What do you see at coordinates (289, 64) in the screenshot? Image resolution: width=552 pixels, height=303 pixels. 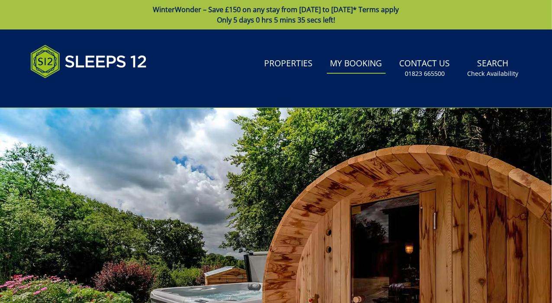 I see `a: Properties` at bounding box center [289, 64].